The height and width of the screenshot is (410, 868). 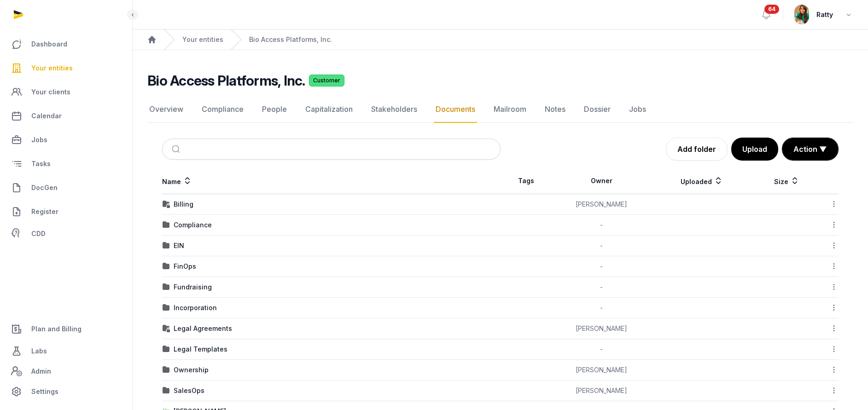 What do you see at coordinates (331, 181) in the screenshot?
I see `th: Name` at bounding box center [331, 181].